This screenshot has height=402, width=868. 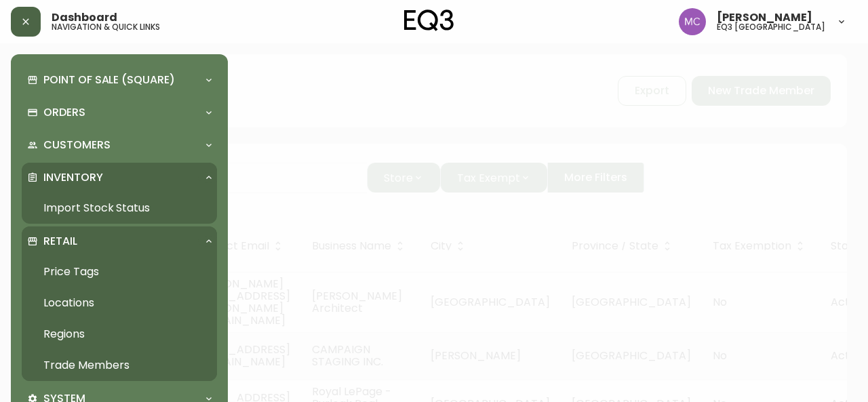 What do you see at coordinates (119, 80) in the screenshot?
I see `div: Point of Sale (Square)` at bounding box center [119, 80].